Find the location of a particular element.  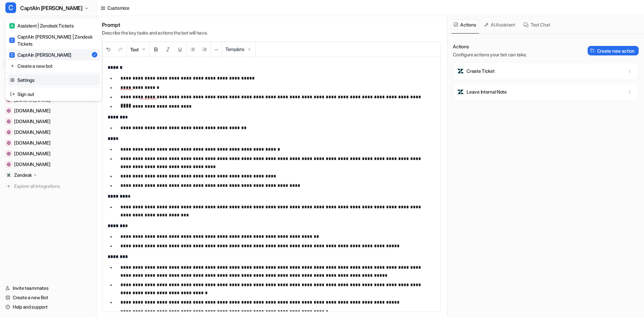

a: Settings is located at coordinates (54, 80).